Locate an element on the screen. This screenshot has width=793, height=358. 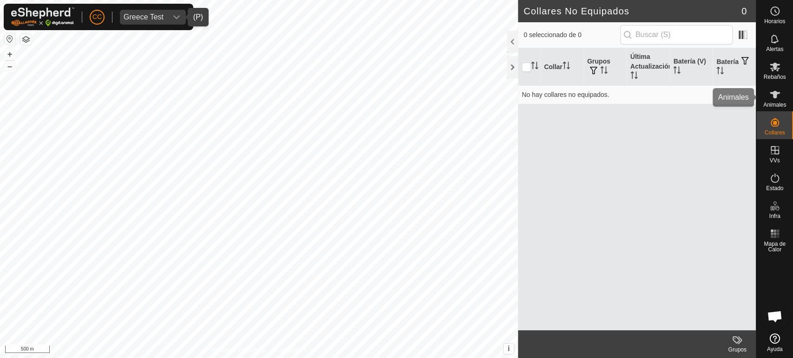
span: 0 is located at coordinates (743, 11).